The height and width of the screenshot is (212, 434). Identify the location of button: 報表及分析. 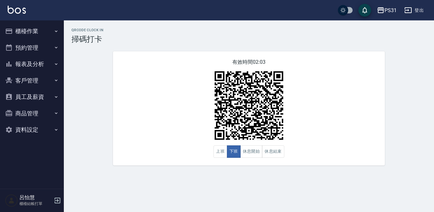
(32, 64).